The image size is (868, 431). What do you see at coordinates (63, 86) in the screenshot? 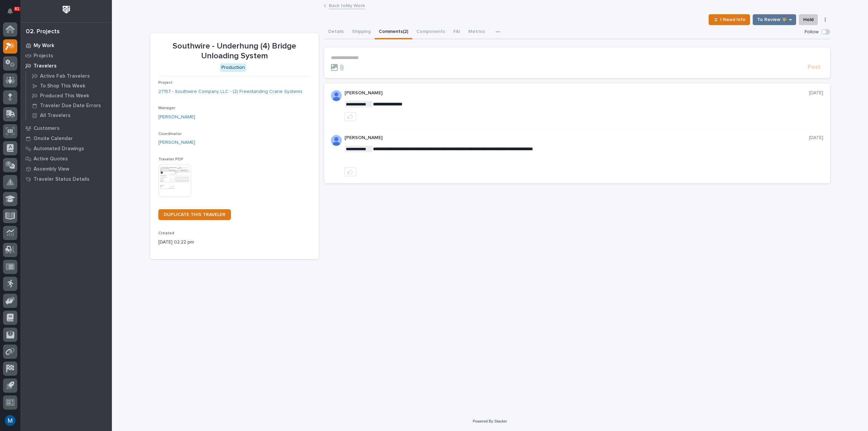
I see `p: To Shop This Week` at bounding box center [63, 86].